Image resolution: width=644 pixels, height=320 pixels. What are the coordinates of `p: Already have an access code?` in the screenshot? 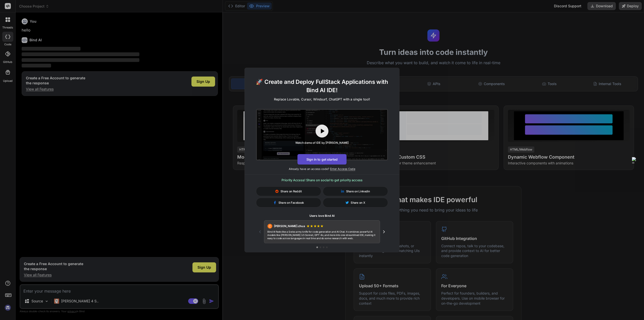 It's located at (322, 169).